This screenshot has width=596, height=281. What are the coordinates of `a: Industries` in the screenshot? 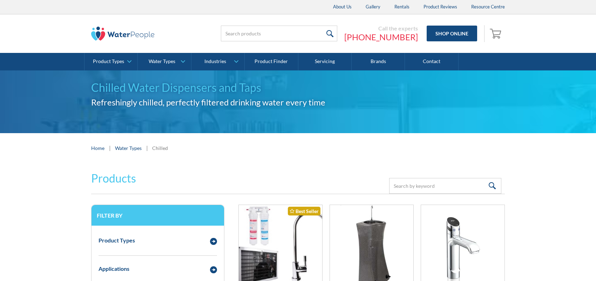 It's located at (218, 62).